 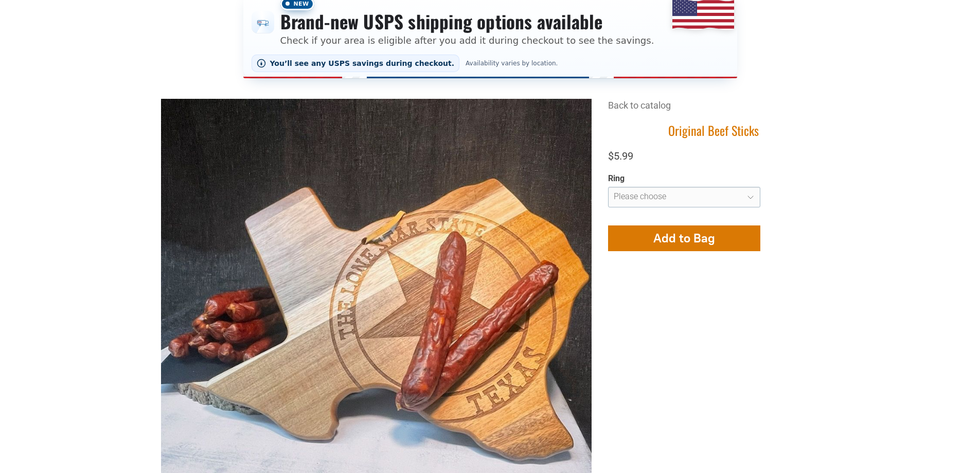 I want to click on span: Availability varies by location., so click(x=511, y=63).